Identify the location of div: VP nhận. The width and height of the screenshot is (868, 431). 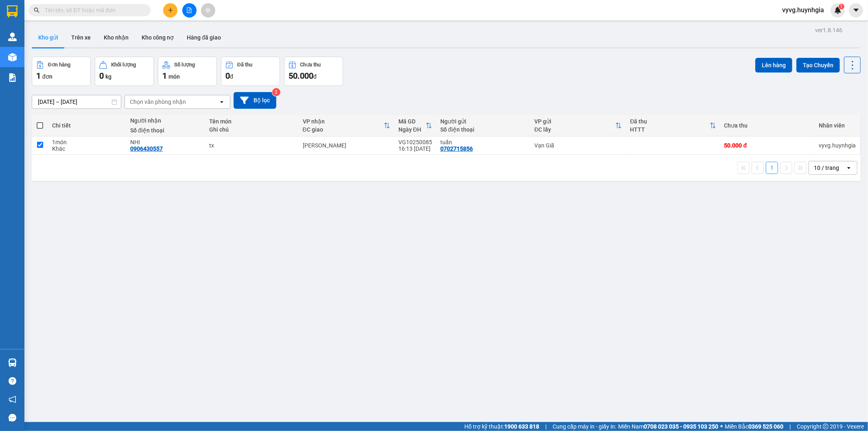
(343, 121).